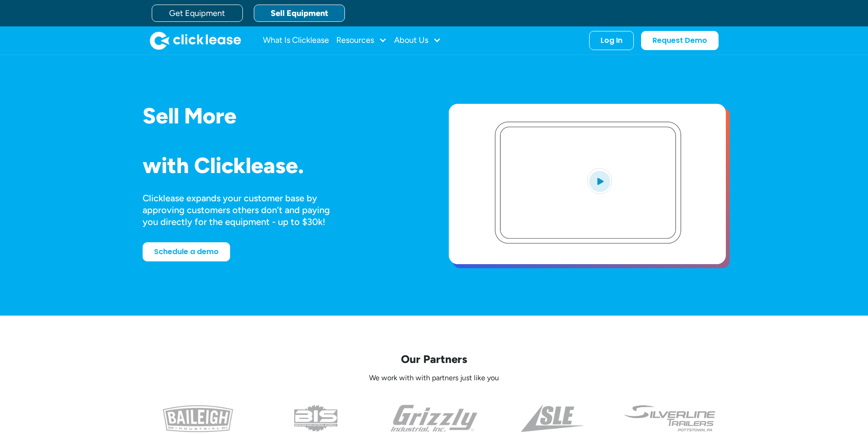 This screenshot has height=434, width=868. What do you see at coordinates (552, 418) in the screenshot?
I see `img: a black and white photo of the side of a triangle` at bounding box center [552, 418].